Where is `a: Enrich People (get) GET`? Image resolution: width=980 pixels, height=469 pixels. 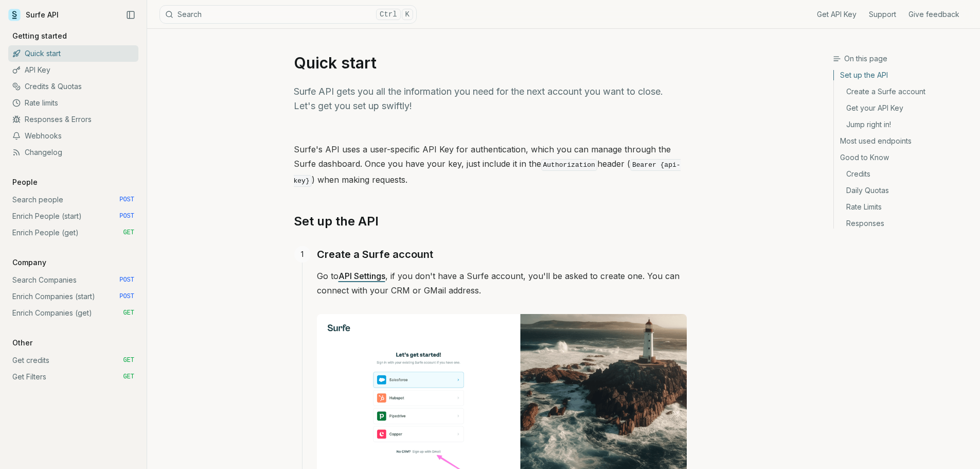
a: Enrich People (get) GET is located at coordinates (73, 233).